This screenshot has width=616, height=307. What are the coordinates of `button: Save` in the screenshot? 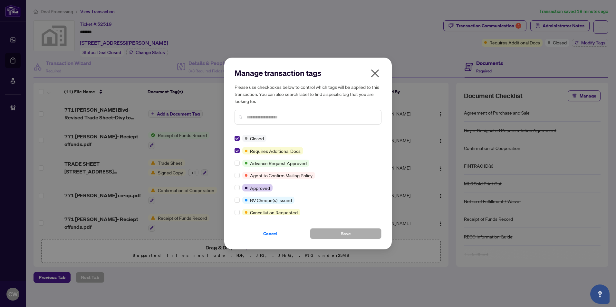 It's located at (345, 234).